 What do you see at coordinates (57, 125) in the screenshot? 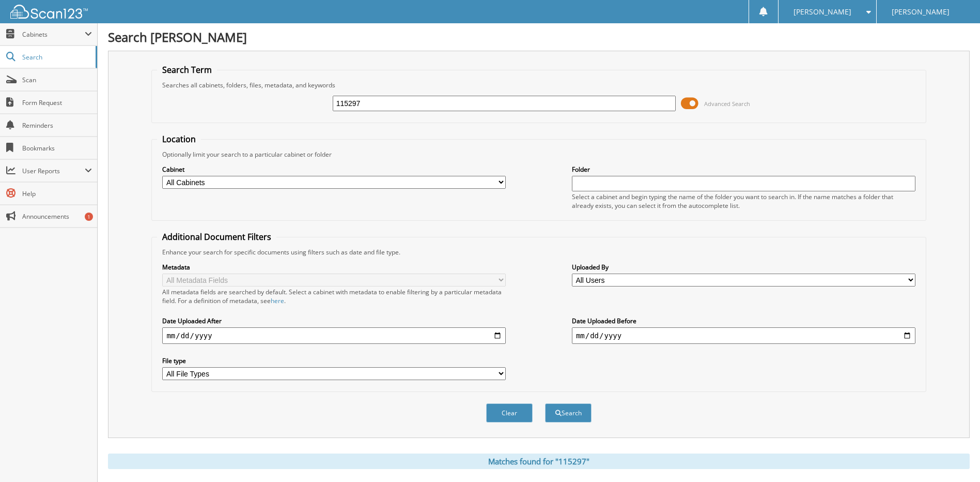
I see `span: Reminders` at bounding box center [57, 125].